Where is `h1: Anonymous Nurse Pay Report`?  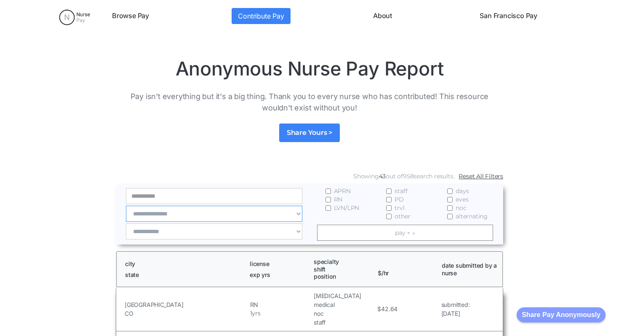
h1: Anonymous Nurse Pay Report is located at coordinates (310, 69).